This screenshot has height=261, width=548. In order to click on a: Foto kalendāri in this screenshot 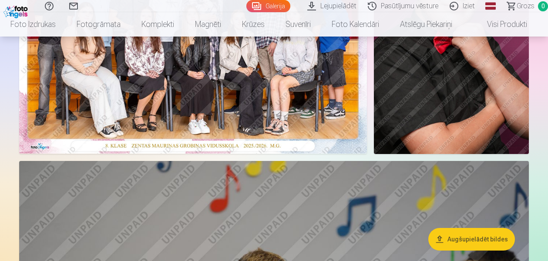, I will do `click(355, 24)`.